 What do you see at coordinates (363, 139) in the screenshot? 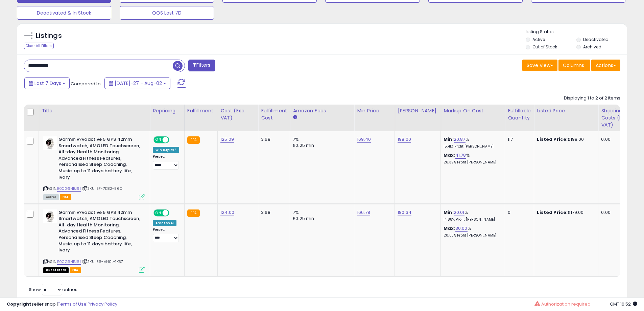
I see `a: 169.40` at bounding box center [363, 139].